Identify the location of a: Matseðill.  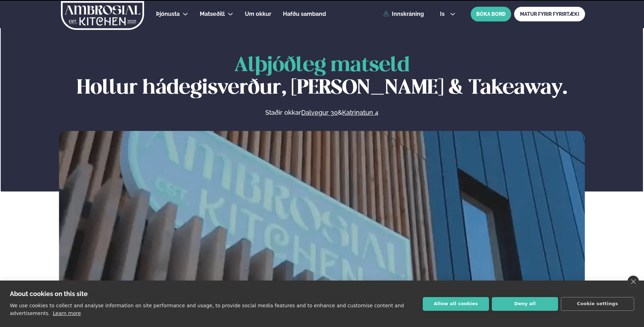
(212, 14).